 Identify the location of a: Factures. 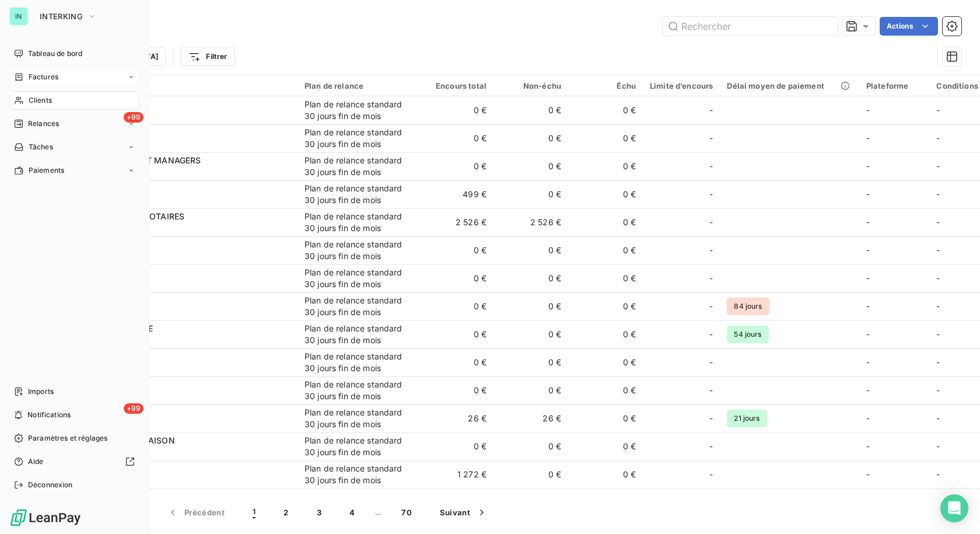
(74, 77).